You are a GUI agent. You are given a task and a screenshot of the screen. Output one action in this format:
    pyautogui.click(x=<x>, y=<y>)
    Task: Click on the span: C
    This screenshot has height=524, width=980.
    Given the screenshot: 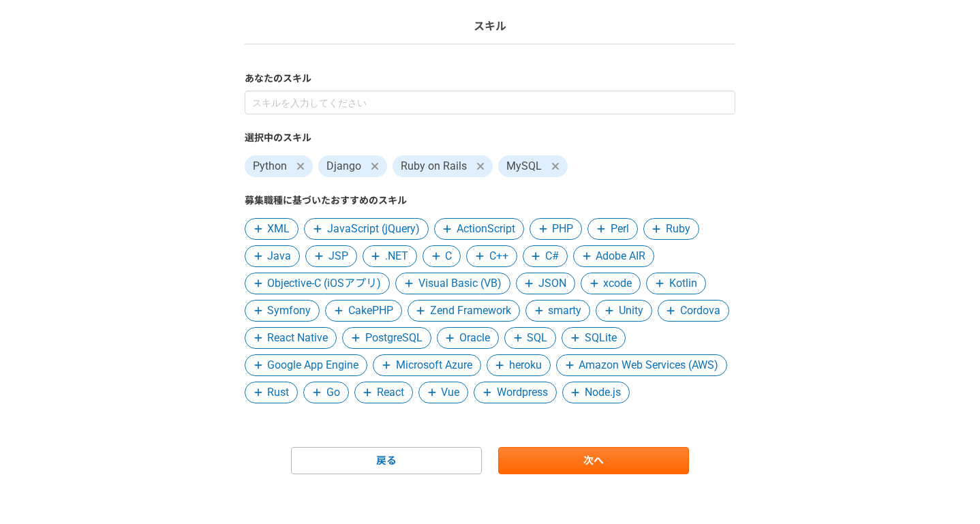 What is the action you would take?
    pyautogui.click(x=448, y=256)
    